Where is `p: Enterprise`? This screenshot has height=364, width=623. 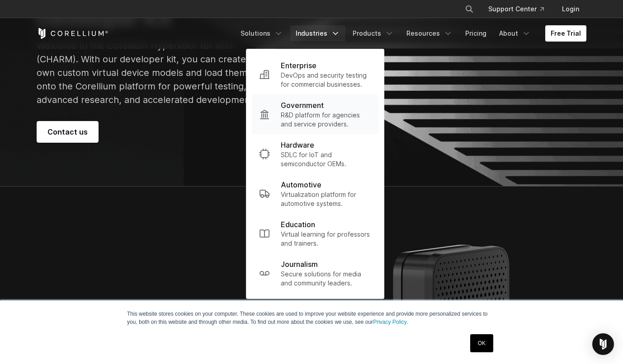 p: Enterprise is located at coordinates (298, 65).